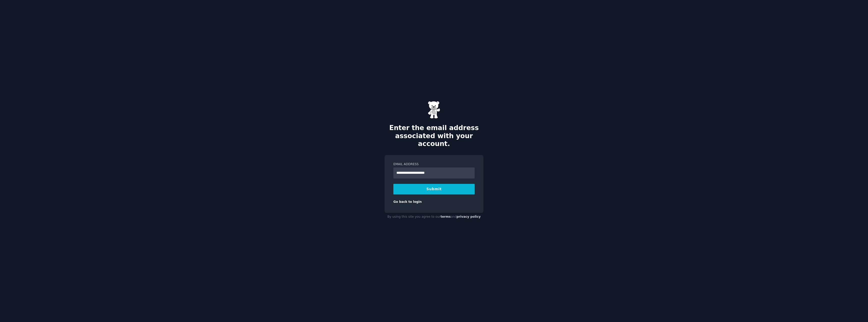 The height and width of the screenshot is (322, 868). Describe the element at coordinates (408, 202) in the screenshot. I see `a: Go back to login` at that location.